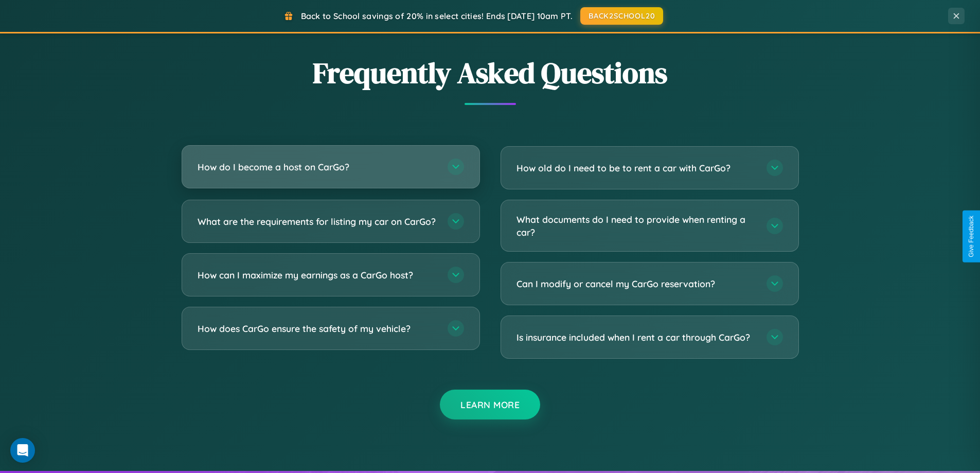  What do you see at coordinates (622, 16) in the screenshot?
I see `button: BACK2SCHOOL20` at bounding box center [622, 16].